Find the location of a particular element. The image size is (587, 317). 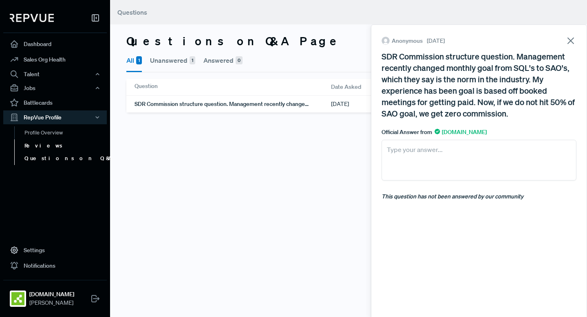

span: Anonymous is located at coordinates (407, 41).